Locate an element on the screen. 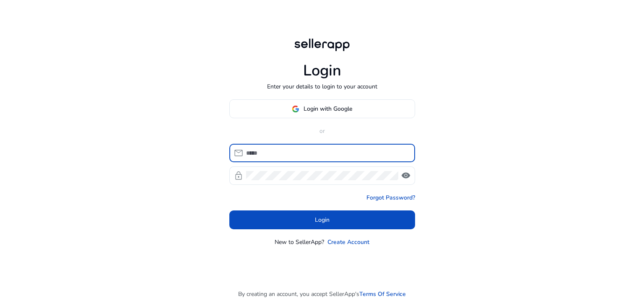  a: Create Account is located at coordinates (349, 242).